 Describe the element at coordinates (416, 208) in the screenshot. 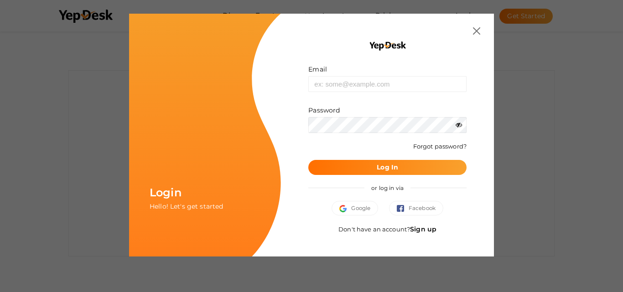

I see `button: Facebook` at that location.